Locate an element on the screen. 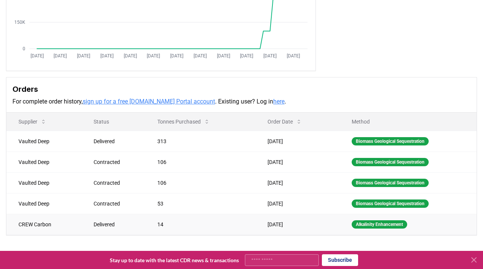 This screenshot has width=483, height=269. td: 14 is located at coordinates (201, 224).